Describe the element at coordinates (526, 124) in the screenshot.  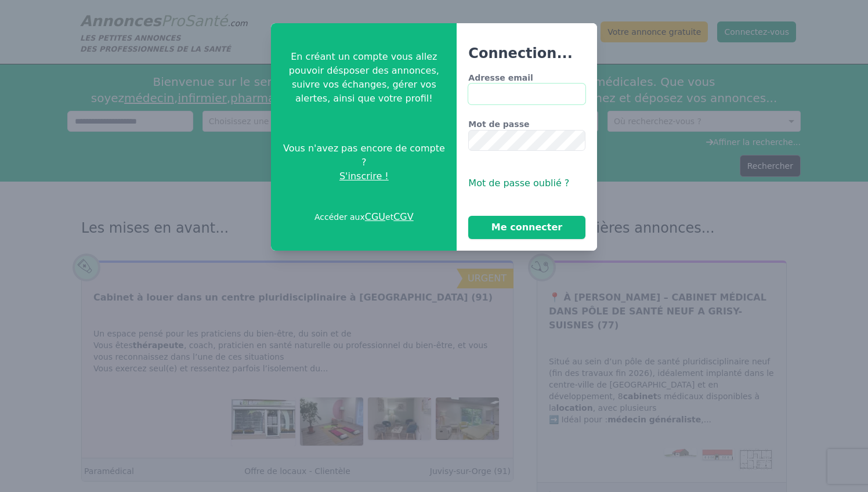
I see `label: Mot de passe` at that location.